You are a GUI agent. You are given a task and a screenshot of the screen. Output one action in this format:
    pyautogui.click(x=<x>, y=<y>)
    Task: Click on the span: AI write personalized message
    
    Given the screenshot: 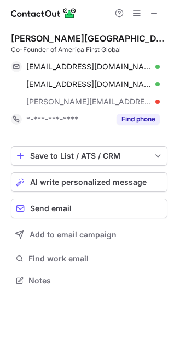 What is the action you would take?
    pyautogui.click(x=88, y=182)
    